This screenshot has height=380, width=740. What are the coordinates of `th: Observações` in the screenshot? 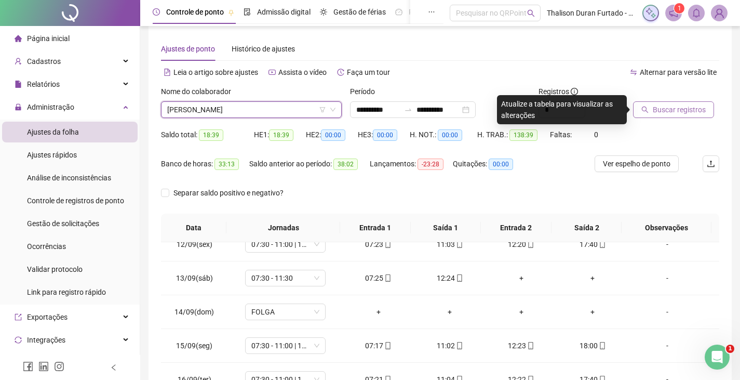 It's located at (666, 228).